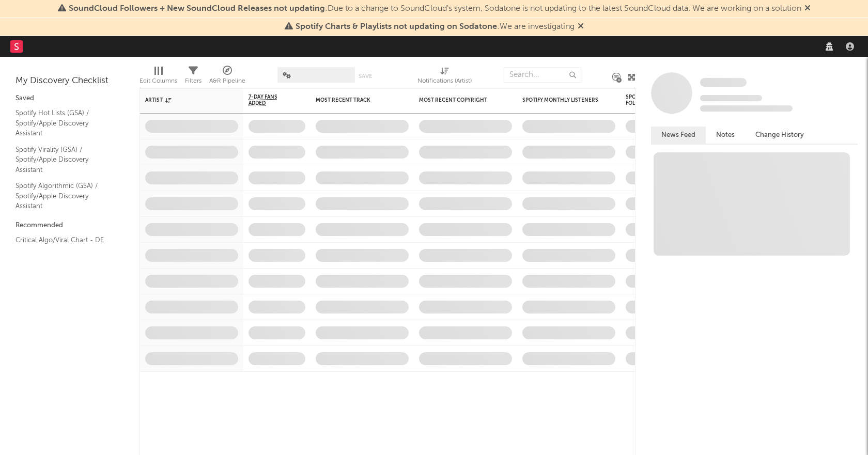  I want to click on div: Most Recent Track, so click(354, 100).